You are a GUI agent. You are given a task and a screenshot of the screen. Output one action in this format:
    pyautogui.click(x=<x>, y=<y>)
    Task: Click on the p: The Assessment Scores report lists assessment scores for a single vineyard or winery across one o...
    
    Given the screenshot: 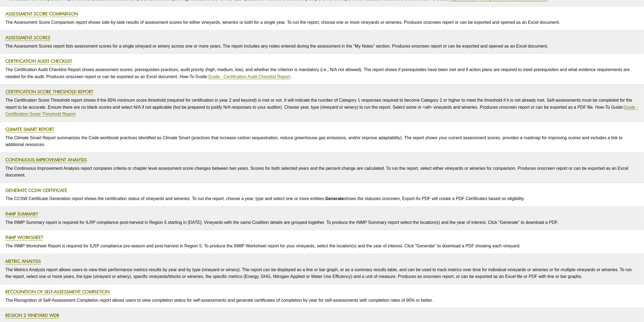 What is the action you would take?
    pyautogui.click(x=322, y=46)
    